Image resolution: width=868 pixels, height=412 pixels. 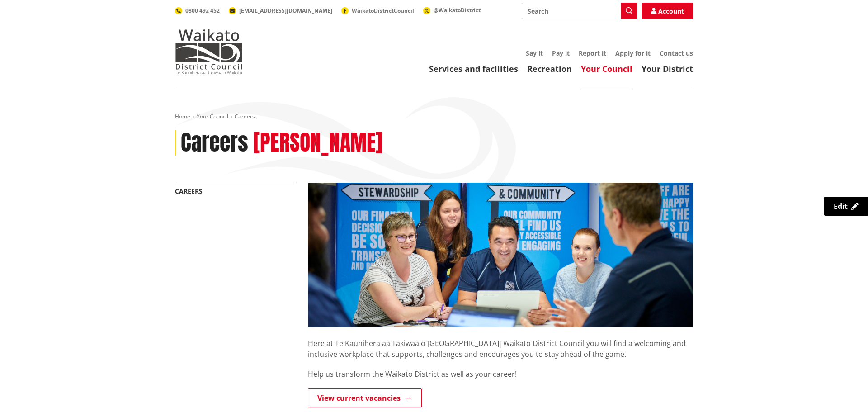 What do you see at coordinates (365, 398) in the screenshot?
I see `a: View current vacancies` at bounding box center [365, 398].